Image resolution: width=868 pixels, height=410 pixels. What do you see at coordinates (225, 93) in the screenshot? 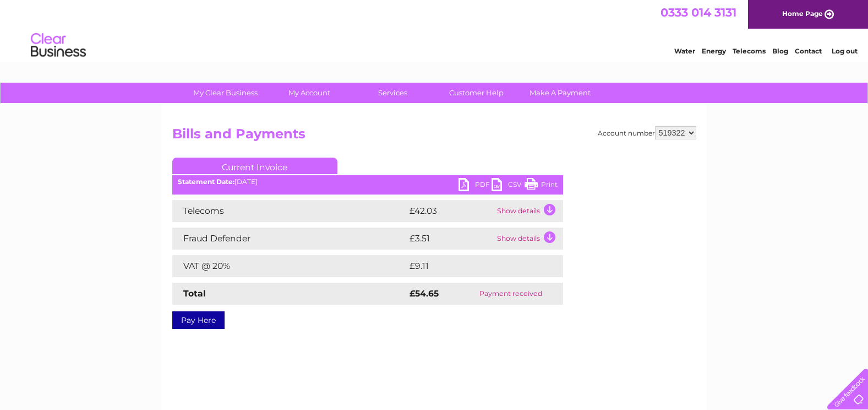
I see `a: My Clear Business` at bounding box center [225, 93].